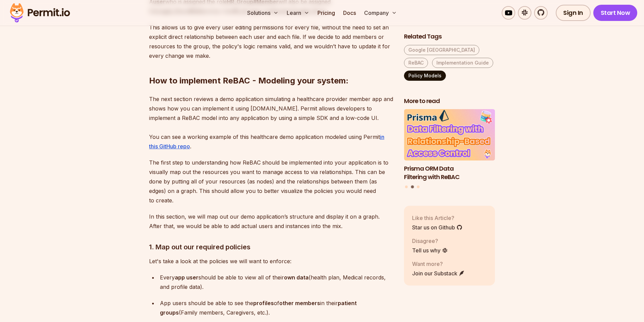  I want to click on h2: More to read, so click(449, 101).